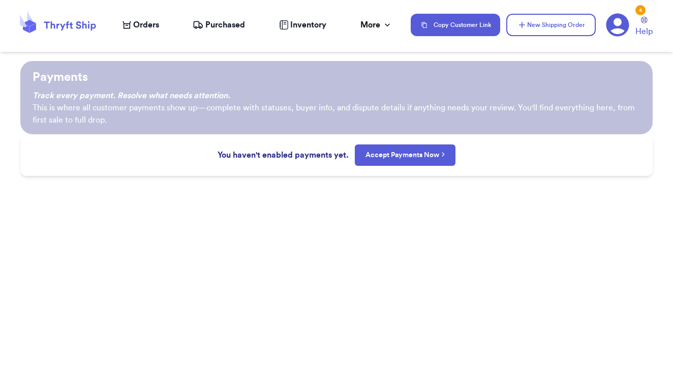 This screenshot has height=385, width=673. Describe the element at coordinates (141, 25) in the screenshot. I see `a: Orders` at that location.